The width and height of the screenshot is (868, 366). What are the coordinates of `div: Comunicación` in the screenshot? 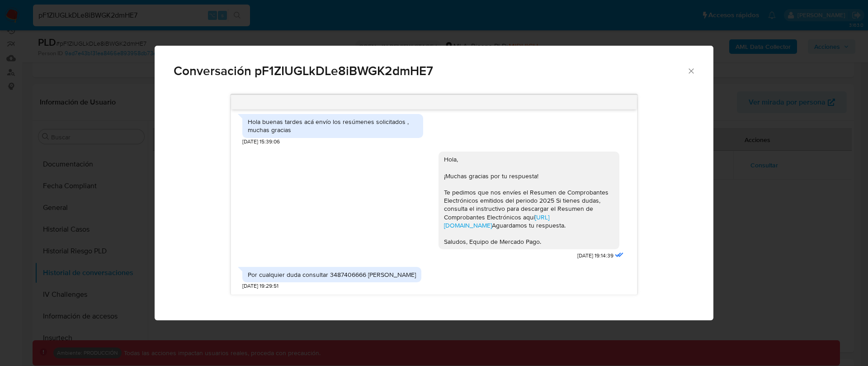 It's located at (434, 183).